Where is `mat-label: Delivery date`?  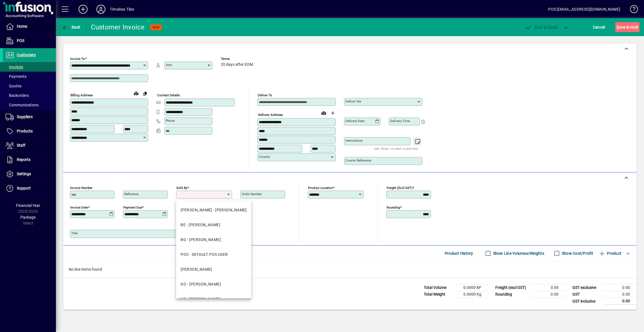
mat-label: Delivery date is located at coordinates (355, 121).